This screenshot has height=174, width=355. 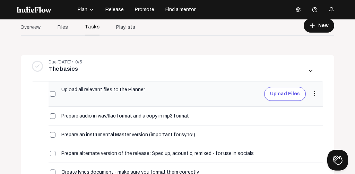 What do you see at coordinates (319, 26) in the screenshot?
I see `button: New` at bounding box center [319, 26].